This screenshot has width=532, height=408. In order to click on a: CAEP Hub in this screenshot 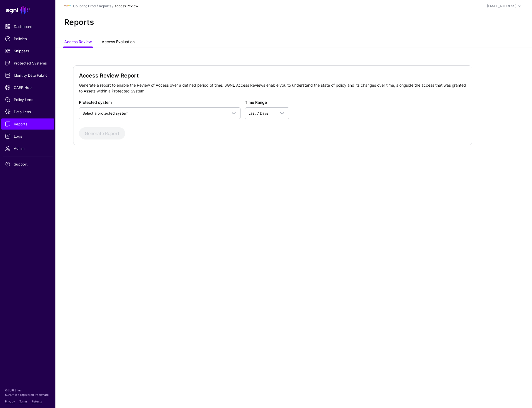, I will do `click(27, 87)`.